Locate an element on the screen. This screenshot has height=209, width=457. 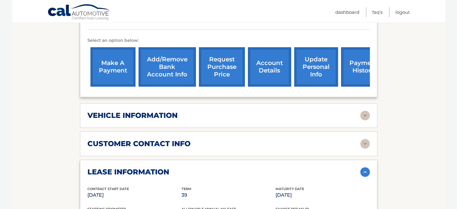
a: Logout is located at coordinates (403, 12).